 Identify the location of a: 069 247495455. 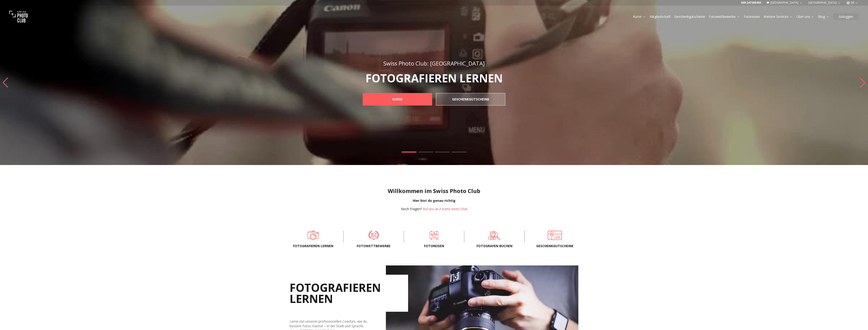
(751, 3).